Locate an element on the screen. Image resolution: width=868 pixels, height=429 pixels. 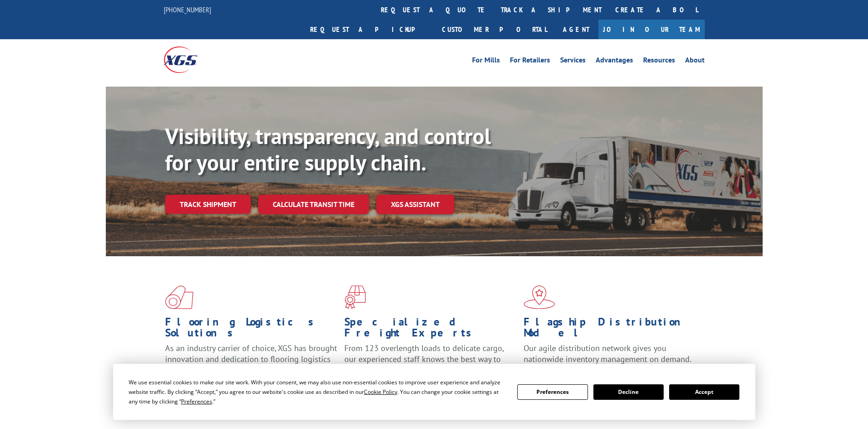
span: Cookie Policy is located at coordinates (380, 392).